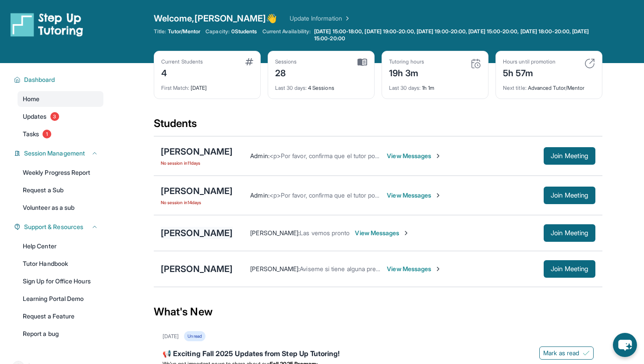  Describe the element at coordinates (31, 99) in the screenshot. I see `span: Home` at that location.